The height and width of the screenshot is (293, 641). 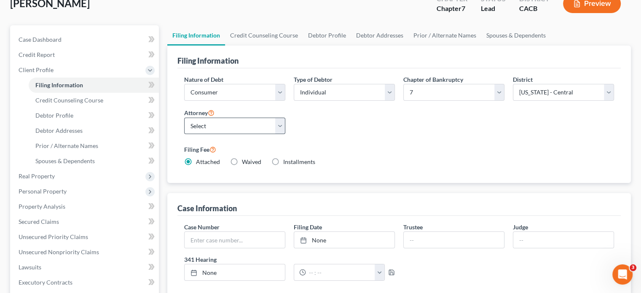 I want to click on label: Trustee, so click(x=413, y=227).